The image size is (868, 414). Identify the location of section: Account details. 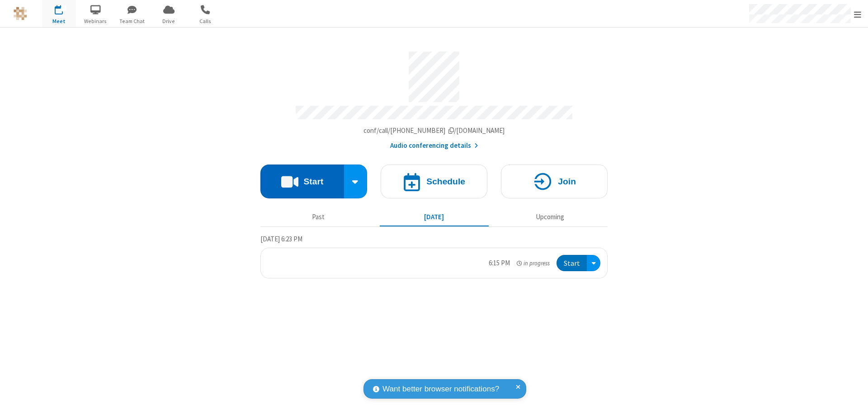
(434, 98).